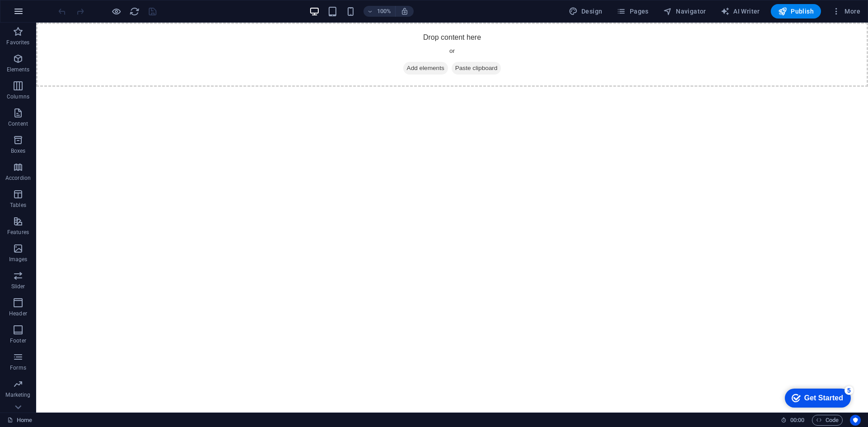  Describe the element at coordinates (134, 11) in the screenshot. I see `i: Reload page` at that location.